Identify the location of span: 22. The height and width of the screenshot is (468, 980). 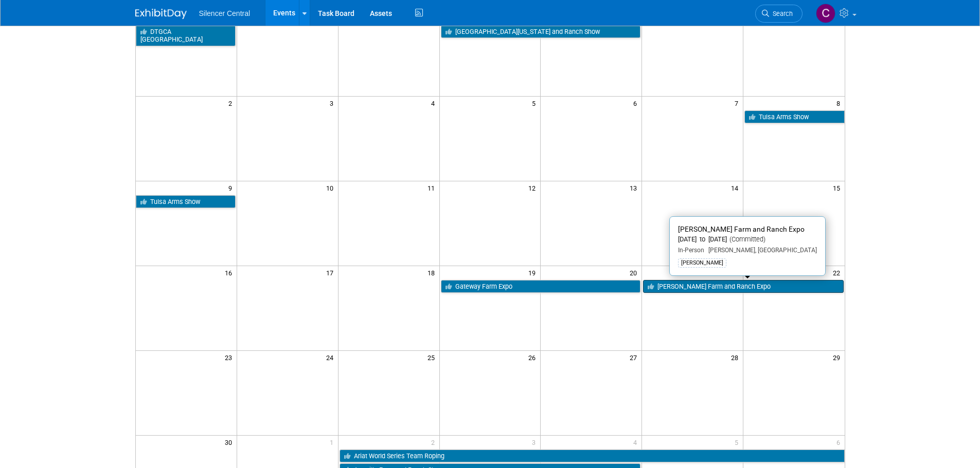
(838, 272).